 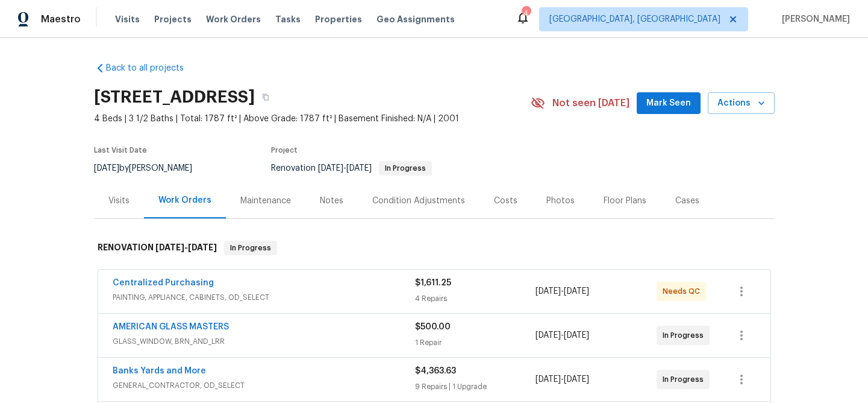 I want to click on a: Back to all projects, so click(x=152, y=68).